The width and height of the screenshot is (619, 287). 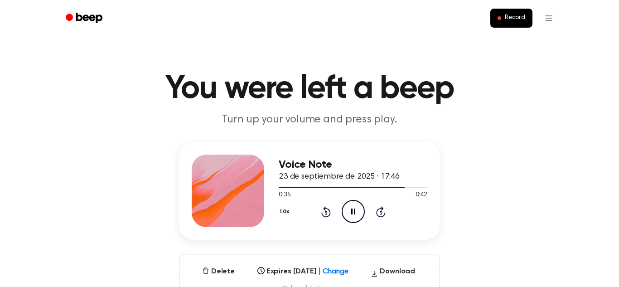 What do you see at coordinates (511, 18) in the screenshot?
I see `button: Record` at bounding box center [511, 18].